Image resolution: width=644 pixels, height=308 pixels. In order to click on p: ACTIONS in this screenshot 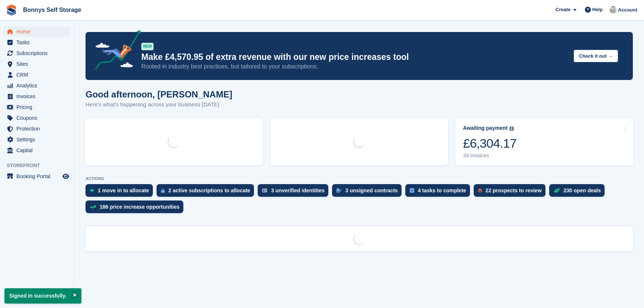, I will do `click(359, 179)`.